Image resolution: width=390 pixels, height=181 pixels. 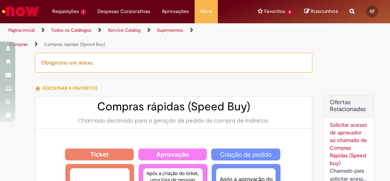 I want to click on span: Despesas Corporativas, so click(x=124, y=11).